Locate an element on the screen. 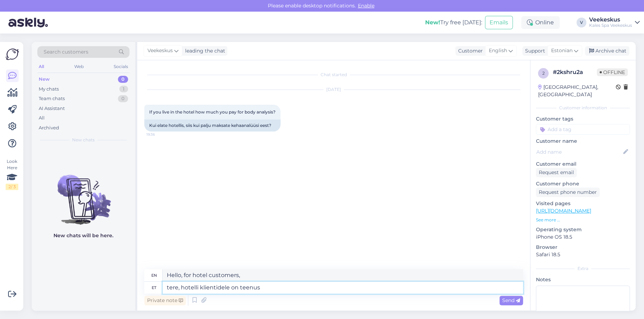  img: Askly Logo is located at coordinates (12, 54).